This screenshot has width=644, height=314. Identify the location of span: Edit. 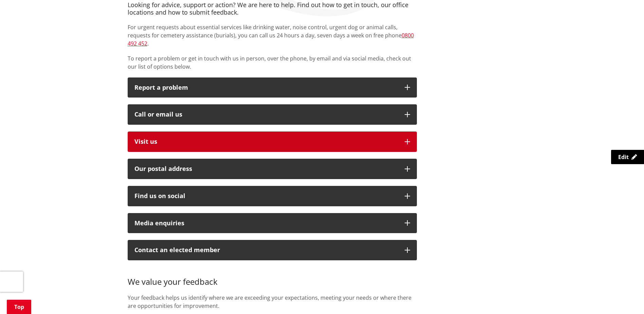
(623, 157).